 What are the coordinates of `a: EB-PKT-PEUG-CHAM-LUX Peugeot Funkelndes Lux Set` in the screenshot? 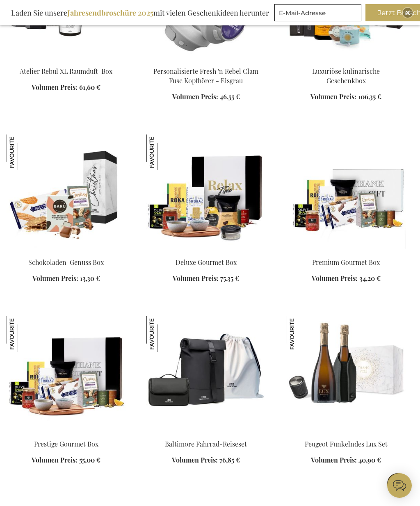 It's located at (346, 433).